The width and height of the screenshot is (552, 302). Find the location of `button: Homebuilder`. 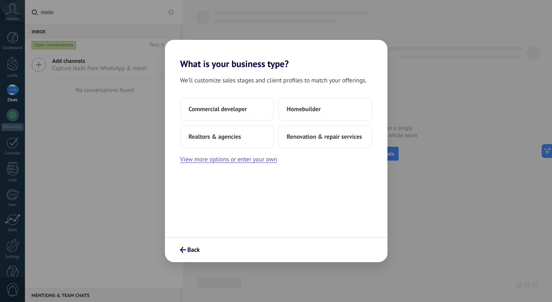

button: Homebuilder is located at coordinates (325, 109).